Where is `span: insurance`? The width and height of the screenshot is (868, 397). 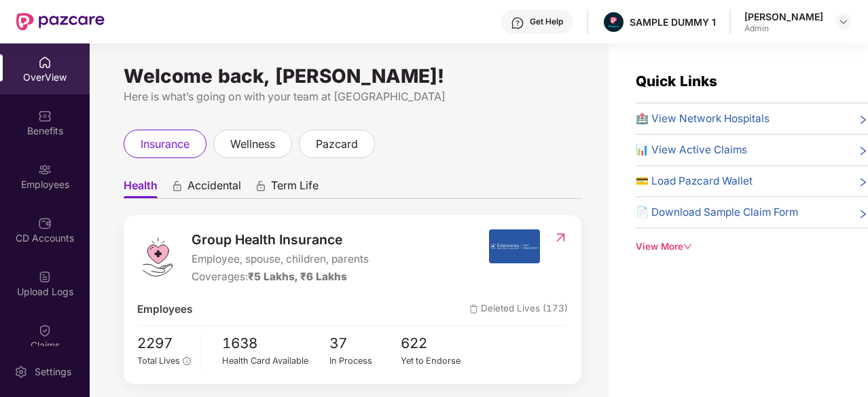 span: insurance is located at coordinates (165, 144).